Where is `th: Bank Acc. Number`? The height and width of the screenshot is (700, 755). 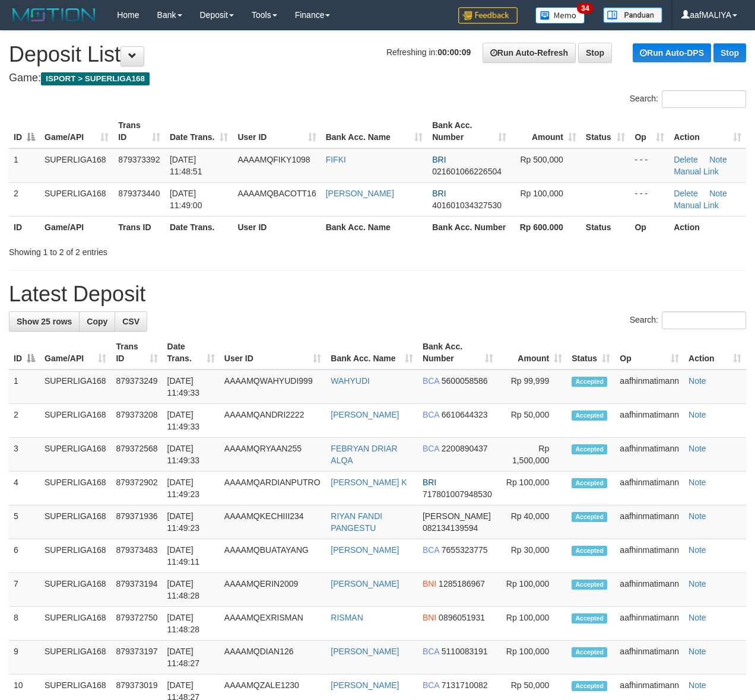
th: Bank Acc. Number is located at coordinates (469, 226).